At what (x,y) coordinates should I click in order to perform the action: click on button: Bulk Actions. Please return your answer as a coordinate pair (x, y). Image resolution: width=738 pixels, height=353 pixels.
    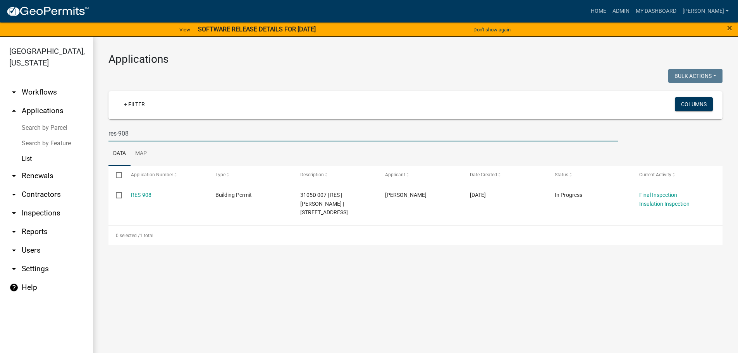
    Looking at the image, I should click on (695, 76).